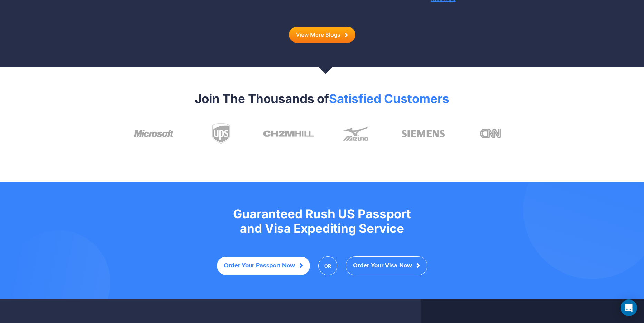 This screenshot has height=323, width=644. I want to click on h2: Guaranteed Rush US Passport and Visa Expediting Service, so click(322, 221).